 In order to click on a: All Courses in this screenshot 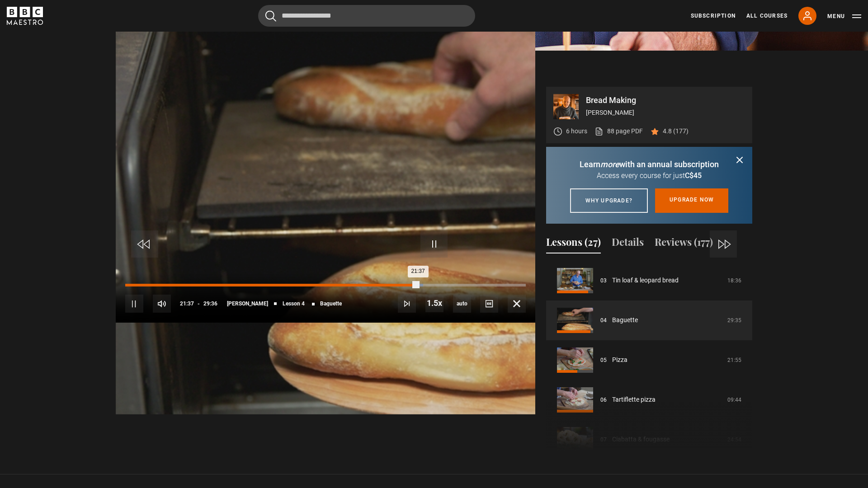, I will do `click(767, 16)`.